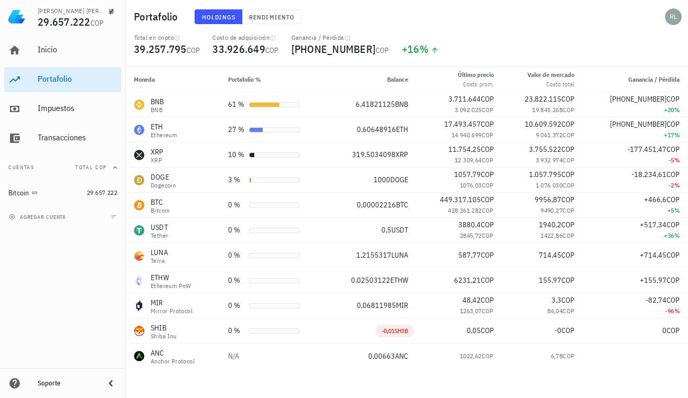 The width and height of the screenshot is (688, 398). I want to click on div: Mirror Protocol, so click(172, 311).